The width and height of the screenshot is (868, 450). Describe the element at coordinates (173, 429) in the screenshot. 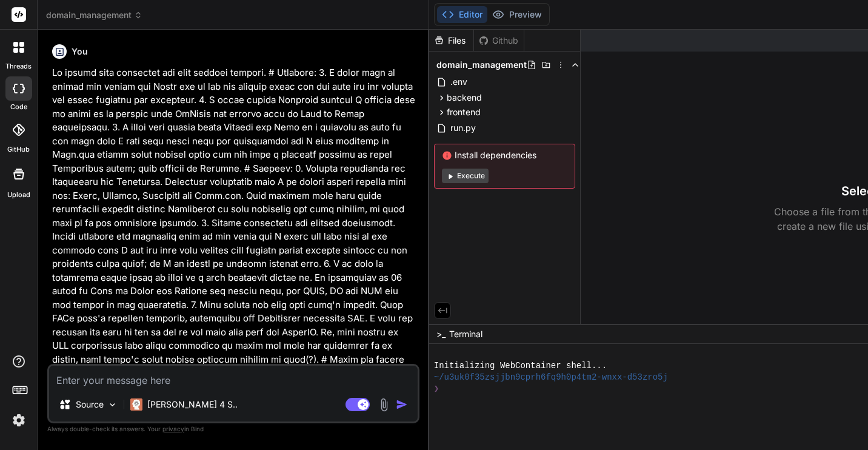

I see `span: privacy` at that location.